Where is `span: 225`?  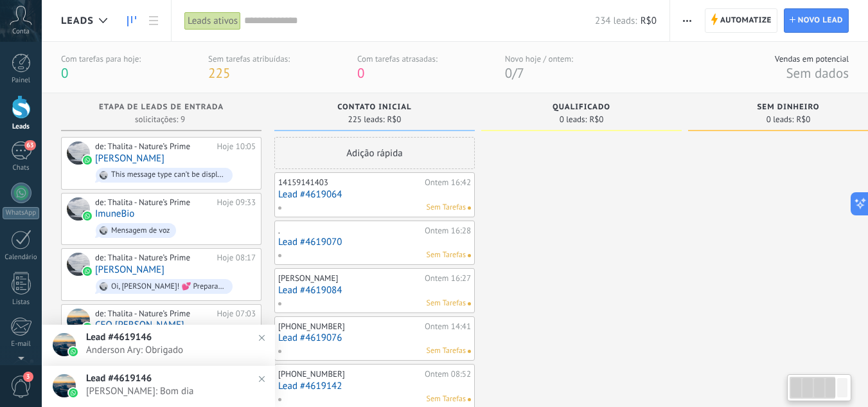
span: 225 is located at coordinates (219, 73).